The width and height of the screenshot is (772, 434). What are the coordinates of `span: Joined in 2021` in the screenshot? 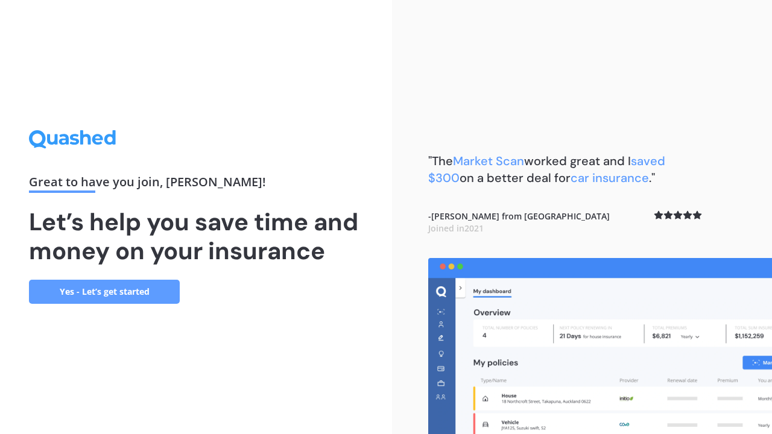 It's located at (456, 228).